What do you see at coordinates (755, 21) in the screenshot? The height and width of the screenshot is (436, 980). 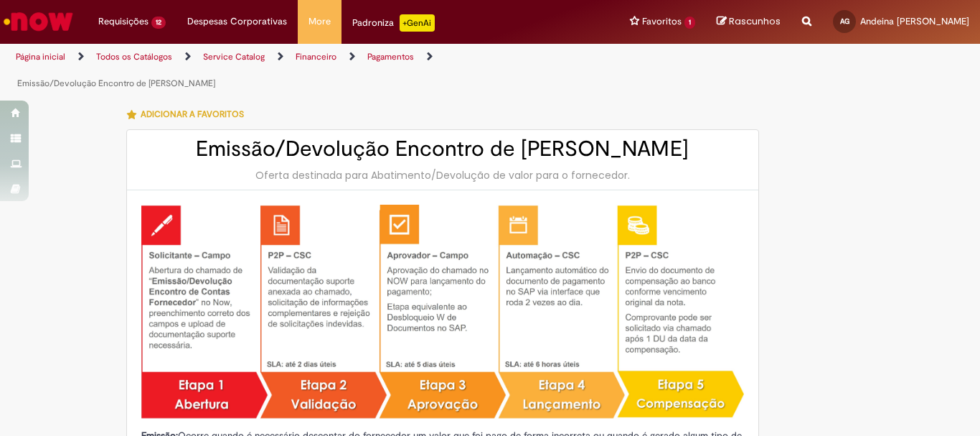 I see `span: Rascunhos` at bounding box center [755, 21].